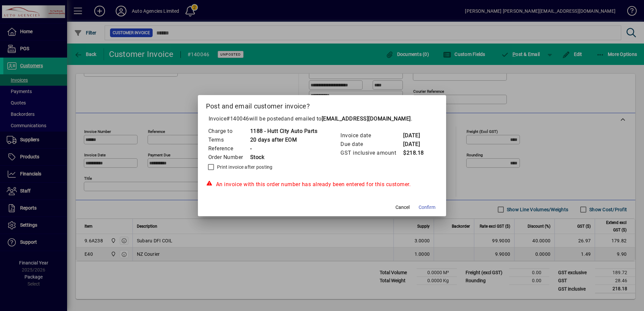  I want to click on button: Cancel, so click(403, 208).